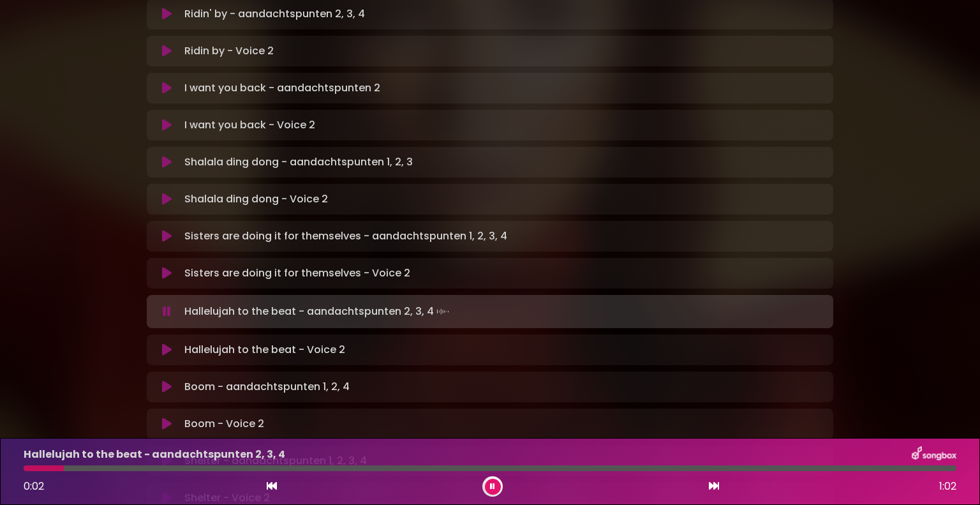 The height and width of the screenshot is (505, 980). I want to click on p: I want you back - Voice 2, so click(249, 125).